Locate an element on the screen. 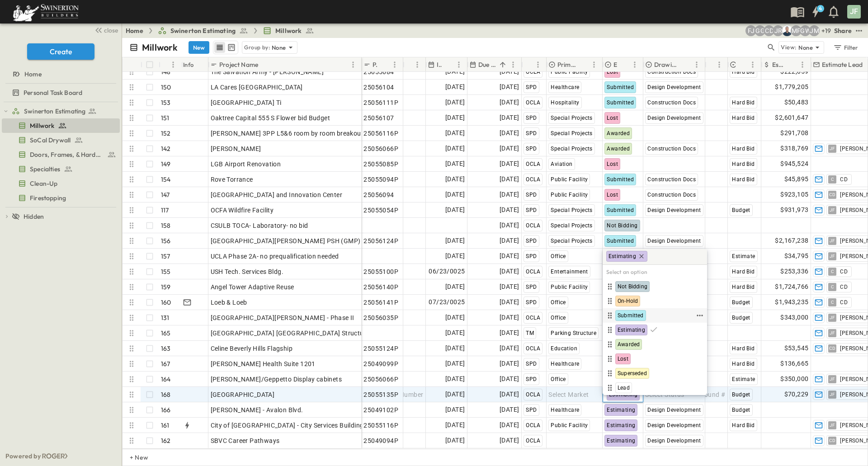 This screenshot has width=868, height=466. div: table view is located at coordinates (226, 47).